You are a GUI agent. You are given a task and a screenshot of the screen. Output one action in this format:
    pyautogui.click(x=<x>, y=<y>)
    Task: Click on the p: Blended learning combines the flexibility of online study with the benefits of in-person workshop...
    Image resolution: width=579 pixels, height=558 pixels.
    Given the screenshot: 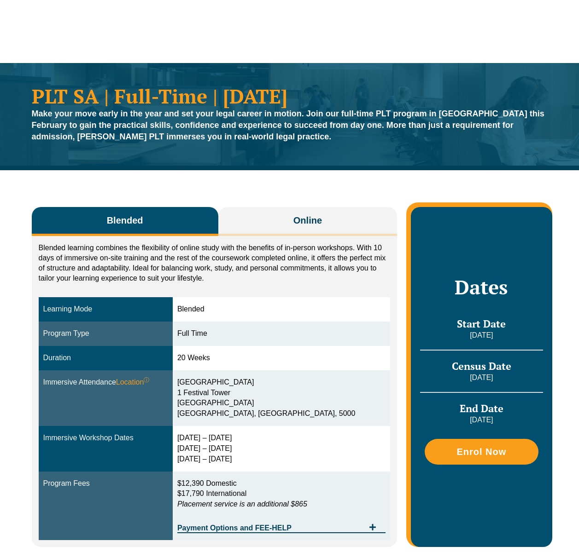 What is the action you would take?
    pyautogui.click(x=215, y=263)
    